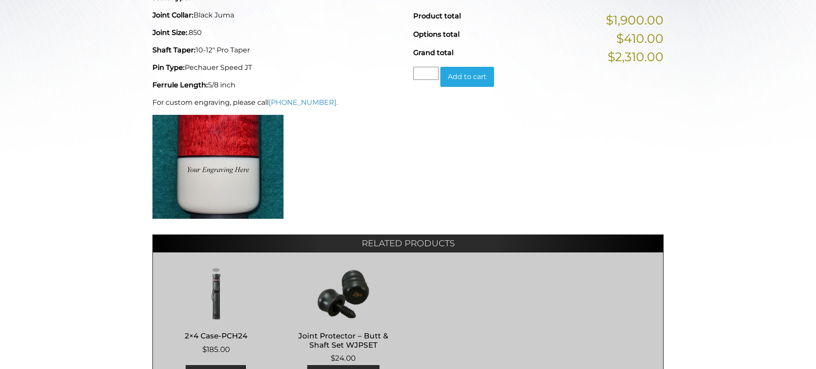 Image resolution: width=816 pixels, height=369 pixels. What do you see at coordinates (216, 349) in the screenshot?
I see `bdi: 185.00` at bounding box center [216, 349].